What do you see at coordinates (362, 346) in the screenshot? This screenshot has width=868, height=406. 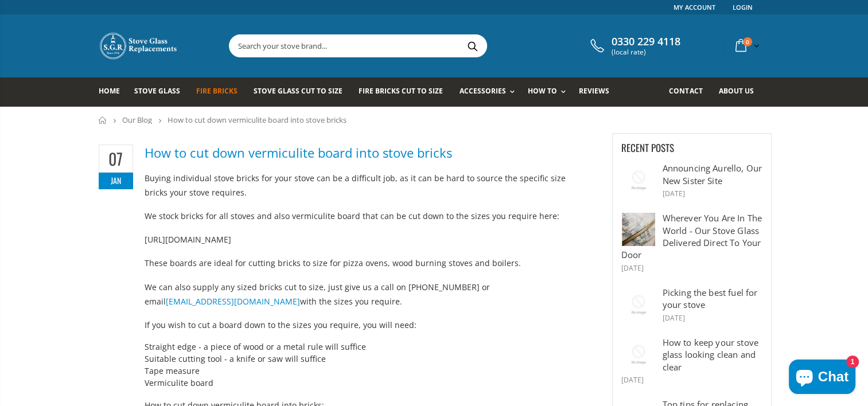 I see `li: Straight edge - a piece of wood or a metal rule will suffice` at bounding box center [362, 346].